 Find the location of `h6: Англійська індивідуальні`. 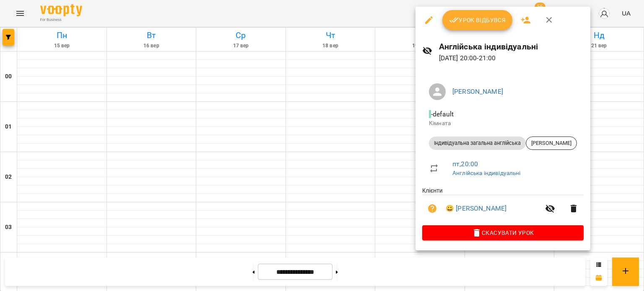

h6: Англійська індивідуальні is located at coordinates (511, 46).